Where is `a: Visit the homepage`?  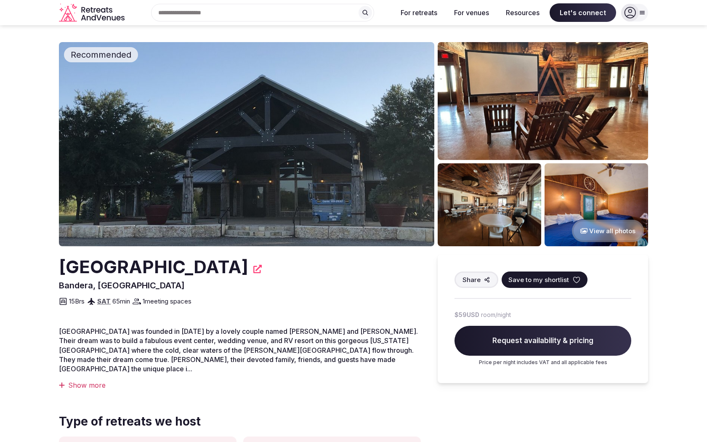 a: Visit the homepage is located at coordinates (93, 13).